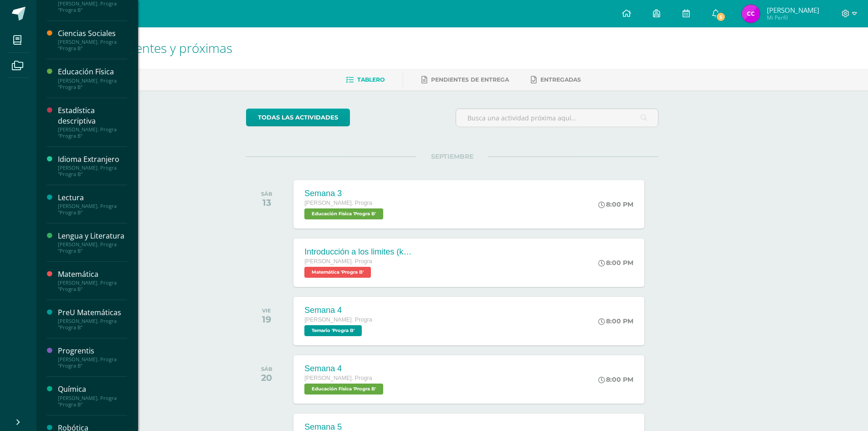 The image size is (868, 431). What do you see at coordinates (92, 159) in the screenshot?
I see `div: Idioma Extranjero` at bounding box center [92, 159].